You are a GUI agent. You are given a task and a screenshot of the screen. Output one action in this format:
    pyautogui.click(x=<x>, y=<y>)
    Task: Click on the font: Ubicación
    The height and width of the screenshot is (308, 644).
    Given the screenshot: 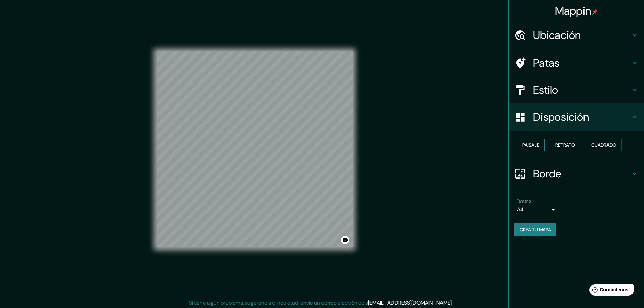 What is the action you would take?
    pyautogui.click(x=557, y=35)
    